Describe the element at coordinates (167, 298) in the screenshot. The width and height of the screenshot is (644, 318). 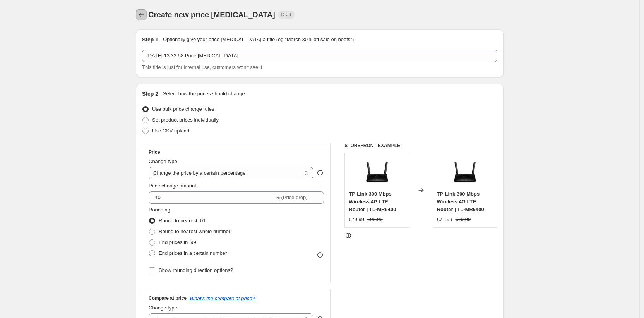
I see `h3: Compare at price` at that location.